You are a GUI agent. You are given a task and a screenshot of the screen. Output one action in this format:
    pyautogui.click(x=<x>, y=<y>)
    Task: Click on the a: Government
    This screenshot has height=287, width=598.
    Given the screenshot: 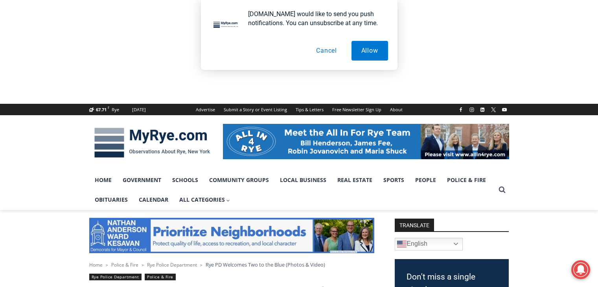 What is the action you would take?
    pyautogui.click(x=142, y=180)
    